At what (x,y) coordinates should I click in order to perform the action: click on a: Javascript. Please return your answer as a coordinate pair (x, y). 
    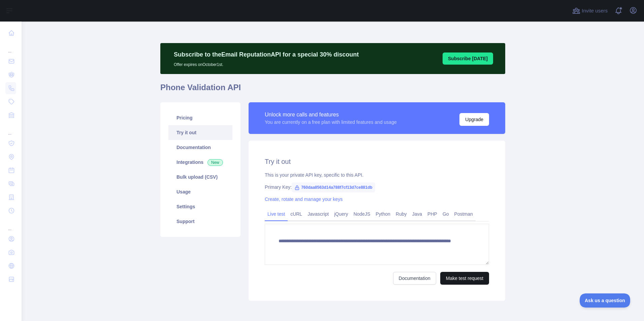
    Looking at the image, I should click on (318, 214).